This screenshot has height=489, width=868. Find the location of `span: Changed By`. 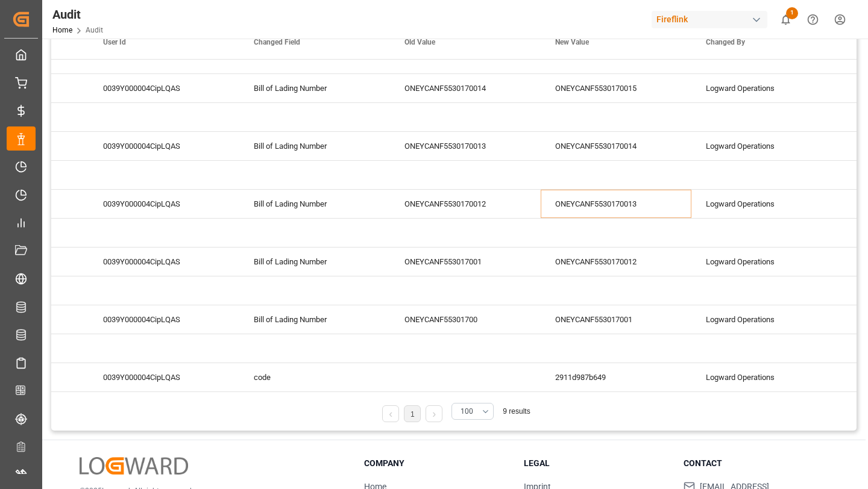

span: Changed By is located at coordinates (725, 42).